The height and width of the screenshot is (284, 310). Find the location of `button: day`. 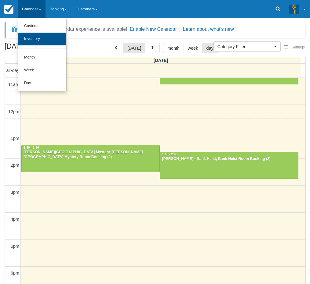

button: day is located at coordinates (209, 48).